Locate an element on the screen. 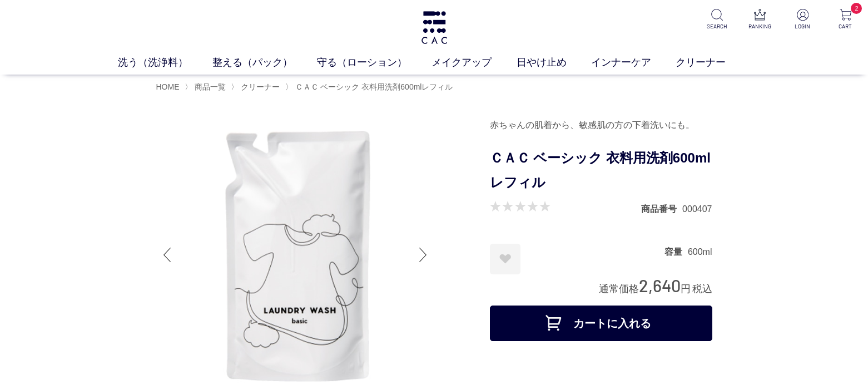 The width and height of the screenshot is (868, 389). span: HOME is located at coordinates (168, 87).